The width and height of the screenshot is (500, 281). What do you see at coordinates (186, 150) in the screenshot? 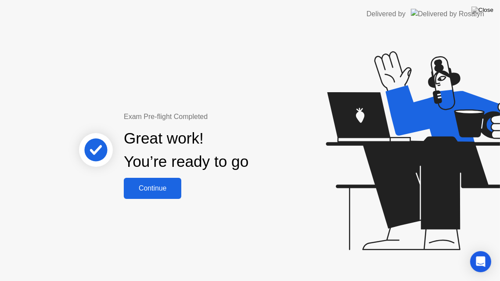
I see `div: Great work! You’re ready to go` at bounding box center [186, 150].